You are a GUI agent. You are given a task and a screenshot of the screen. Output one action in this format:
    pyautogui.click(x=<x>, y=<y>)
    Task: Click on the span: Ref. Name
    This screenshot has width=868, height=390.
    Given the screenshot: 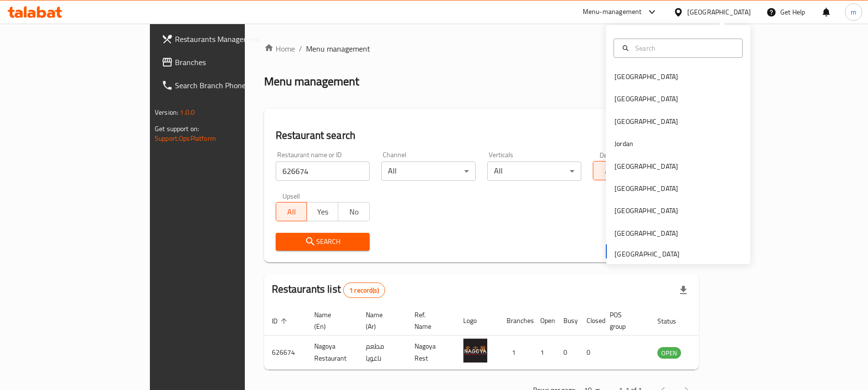 What is the action you would take?
    pyautogui.click(x=429, y=321)
    